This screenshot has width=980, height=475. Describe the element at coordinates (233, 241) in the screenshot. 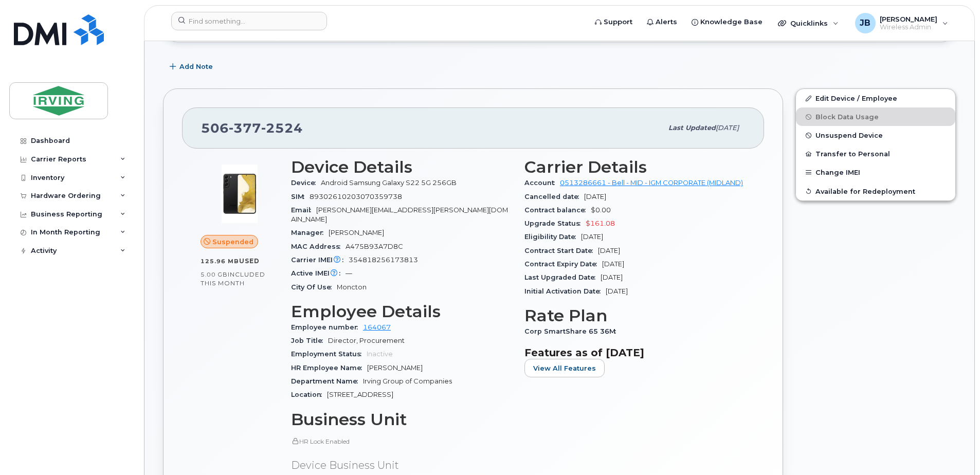

I see `span: Suspended` at that location.